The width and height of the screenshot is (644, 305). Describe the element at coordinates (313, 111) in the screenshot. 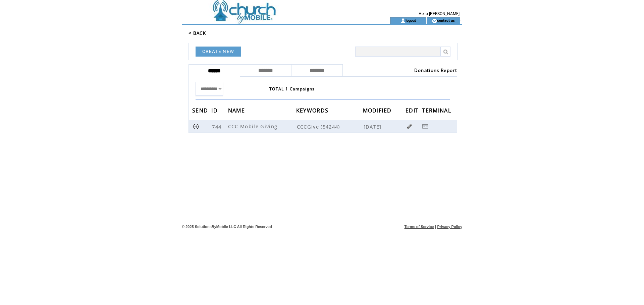

I see `span: KEYWORDS` at that location.